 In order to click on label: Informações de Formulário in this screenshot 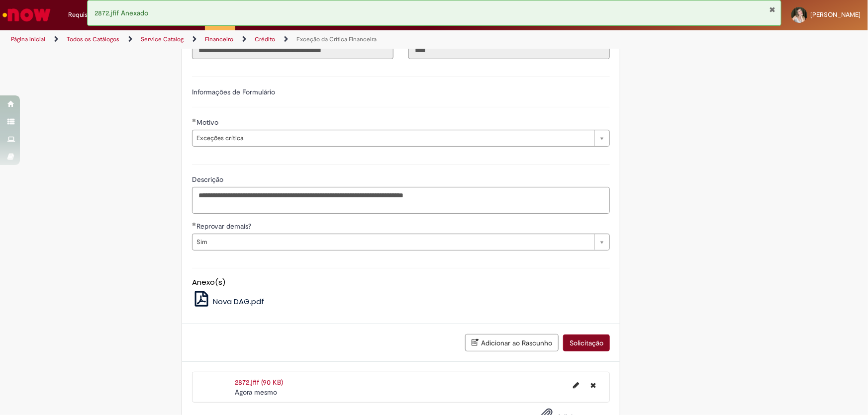, I will do `click(233, 92)`.